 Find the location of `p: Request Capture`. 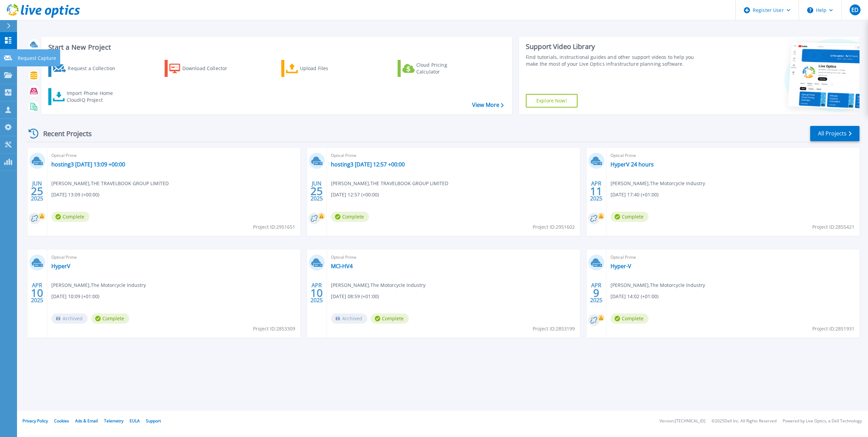

p: Request Capture is located at coordinates (37, 58).